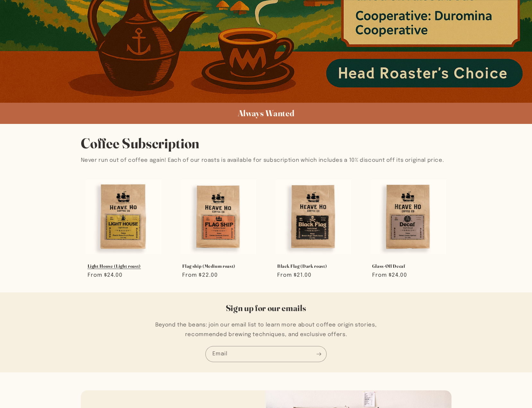  What do you see at coordinates (319, 354) in the screenshot?
I see `button: Subscribe` at bounding box center [319, 354].